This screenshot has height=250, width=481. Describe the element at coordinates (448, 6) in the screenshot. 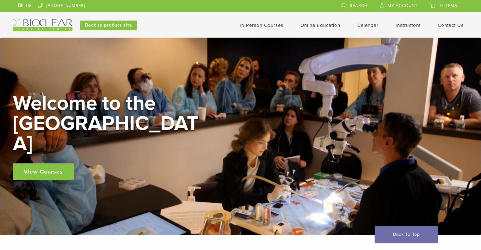

I see `span: 0 items` at that location.